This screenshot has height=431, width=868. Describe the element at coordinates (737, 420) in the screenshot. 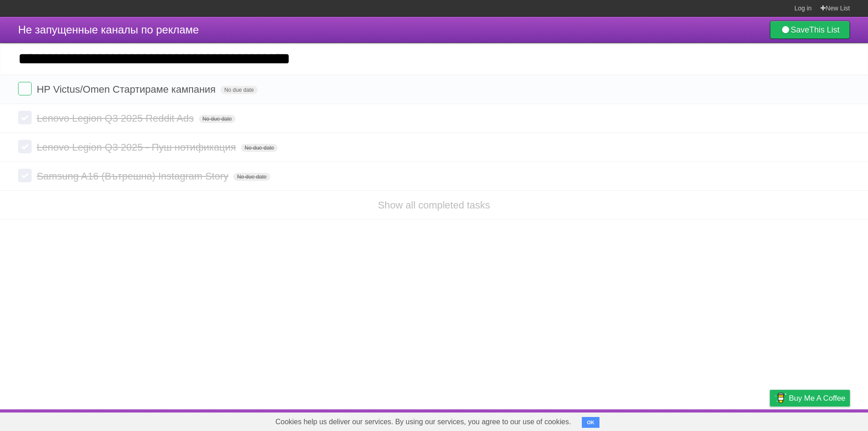

I see `a: Terms` at that location.